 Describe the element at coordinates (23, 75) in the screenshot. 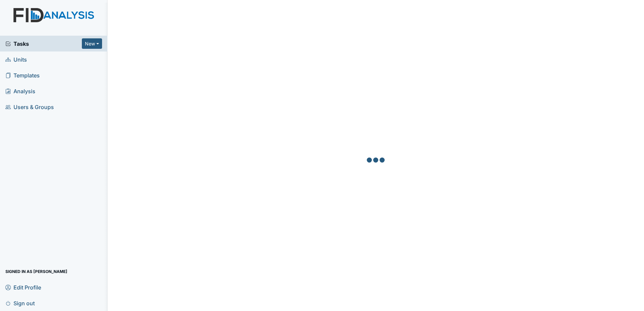

I see `span: Templates` at that location.